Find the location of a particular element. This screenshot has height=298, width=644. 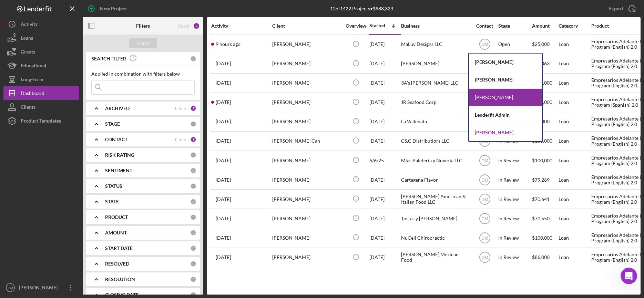

time: 2025-06-29 23:06 is located at coordinates (223, 238).